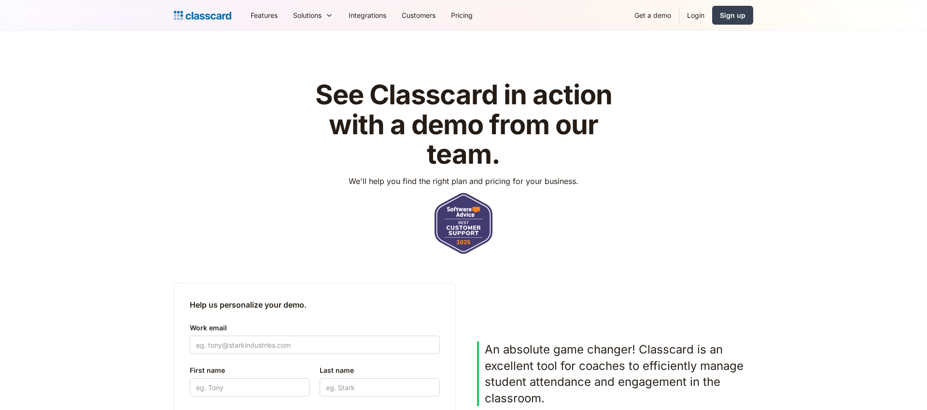  What do you see at coordinates (250, 387) in the screenshot?
I see `input: eg. Tony` at bounding box center [250, 387].